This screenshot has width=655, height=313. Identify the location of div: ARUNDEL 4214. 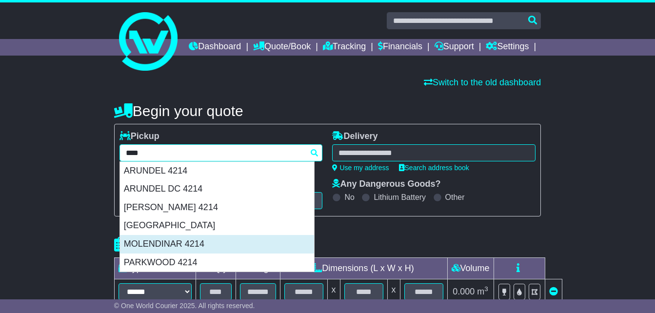
(217, 171).